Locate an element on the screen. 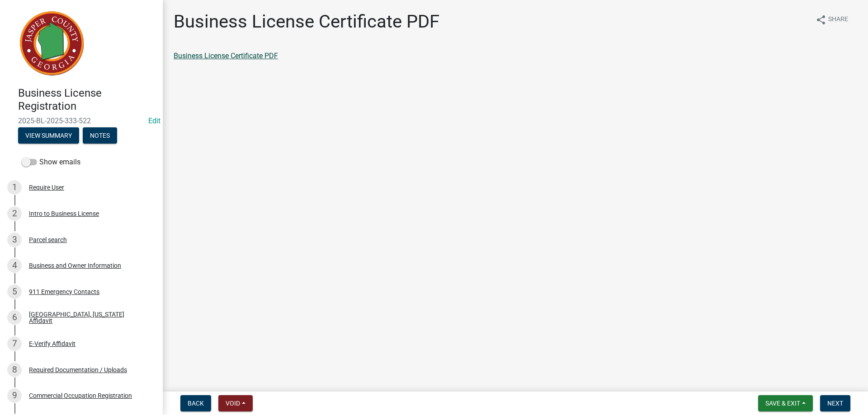 The image size is (868, 415). span: Share is located at coordinates (838, 20).